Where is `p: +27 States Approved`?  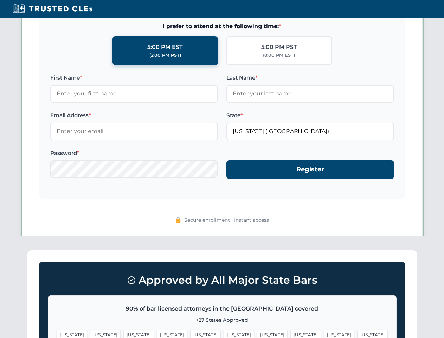 p: +27 States Approved is located at coordinates (222, 320).